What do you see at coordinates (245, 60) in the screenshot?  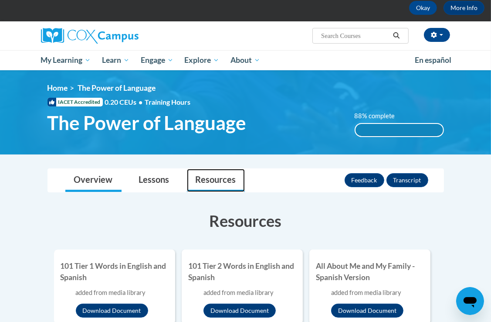 I see `a: About` at bounding box center [245, 60].